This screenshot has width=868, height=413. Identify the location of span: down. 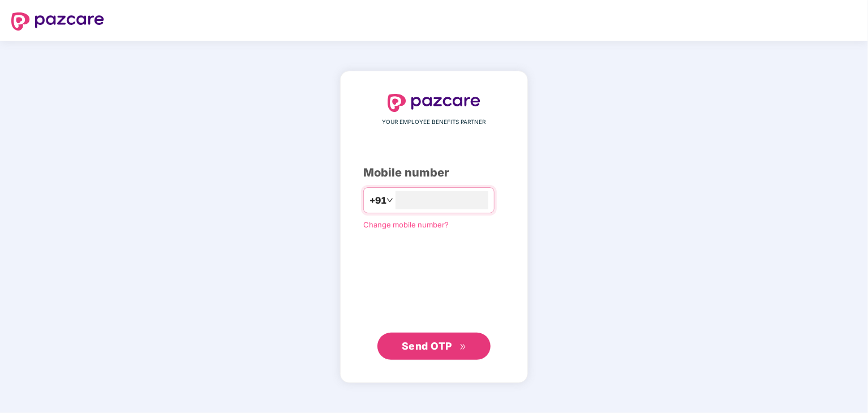
(390, 200).